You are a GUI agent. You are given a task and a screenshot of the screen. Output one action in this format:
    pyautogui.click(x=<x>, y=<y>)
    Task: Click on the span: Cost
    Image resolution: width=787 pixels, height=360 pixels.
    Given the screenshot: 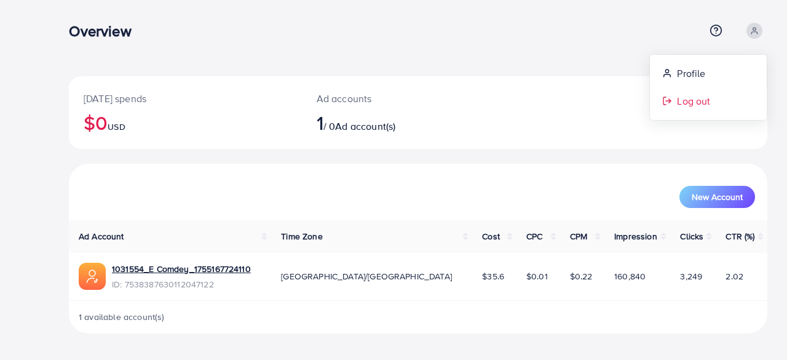 What is the action you would take?
    pyautogui.click(x=491, y=236)
    